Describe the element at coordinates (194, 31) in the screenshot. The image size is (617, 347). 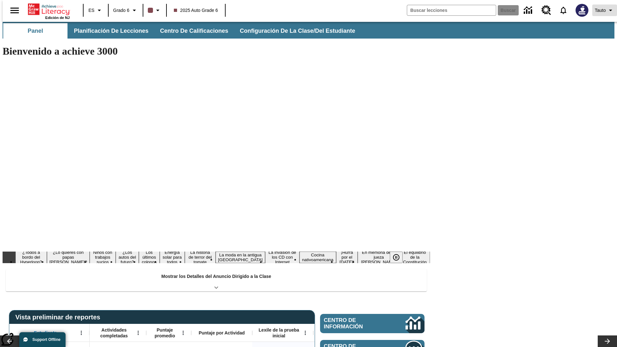
I see `span: Centro de calificaciones` at that location.